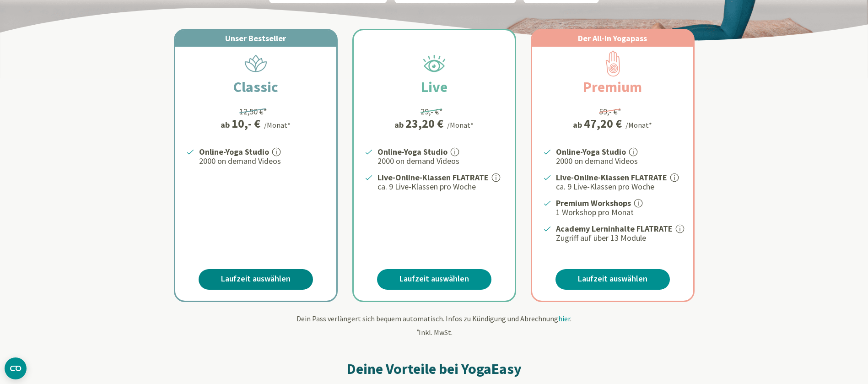  What do you see at coordinates (564, 318) in the screenshot?
I see `span: hier` at bounding box center [564, 318].